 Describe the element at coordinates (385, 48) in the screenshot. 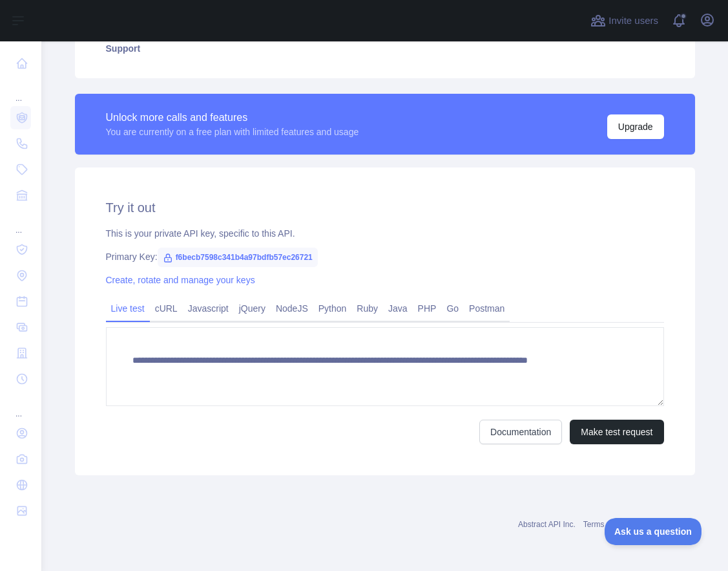

I see `a: Support` at that location.